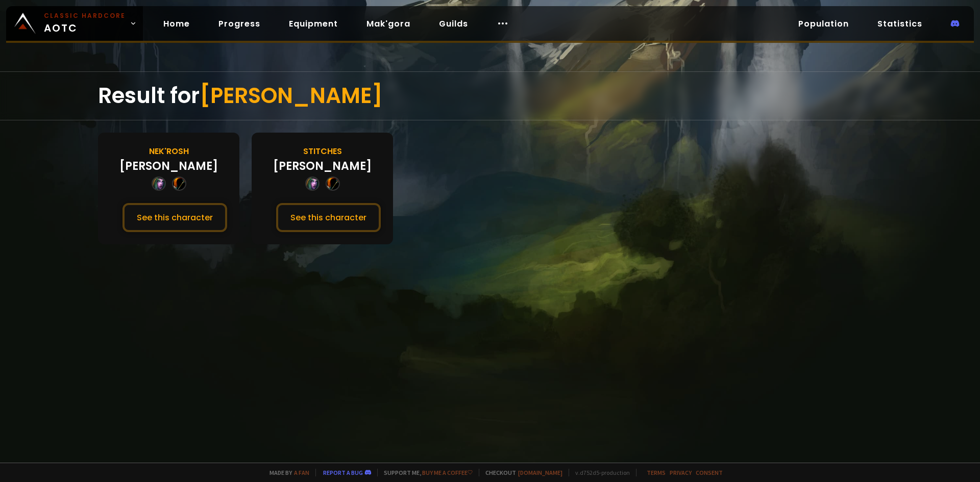 The image size is (980, 482). Describe the element at coordinates (425, 472) in the screenshot. I see `span: Support me,` at that location.